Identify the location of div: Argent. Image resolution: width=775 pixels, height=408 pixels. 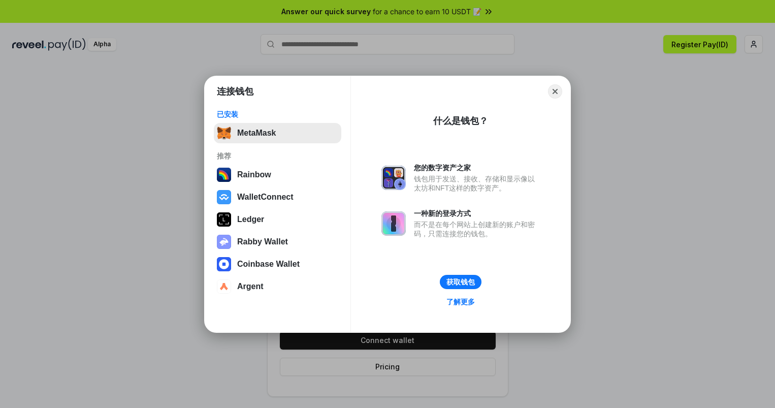
(250, 287).